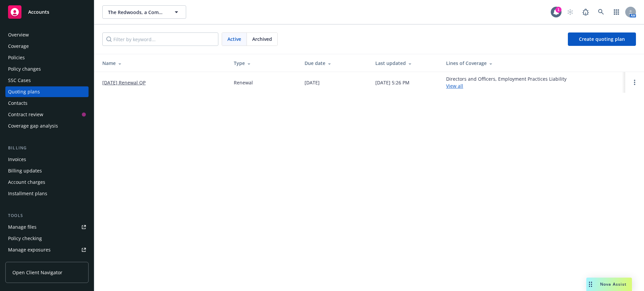  Describe the element at coordinates (26, 115) in the screenshot. I see `div: Contract review` at that location.